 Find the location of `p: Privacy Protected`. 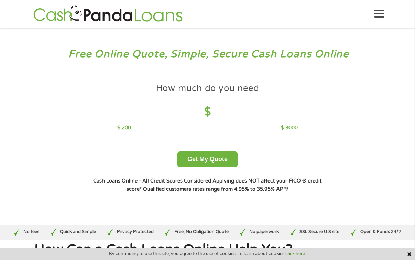

p: Privacy Protected is located at coordinates (135, 232).